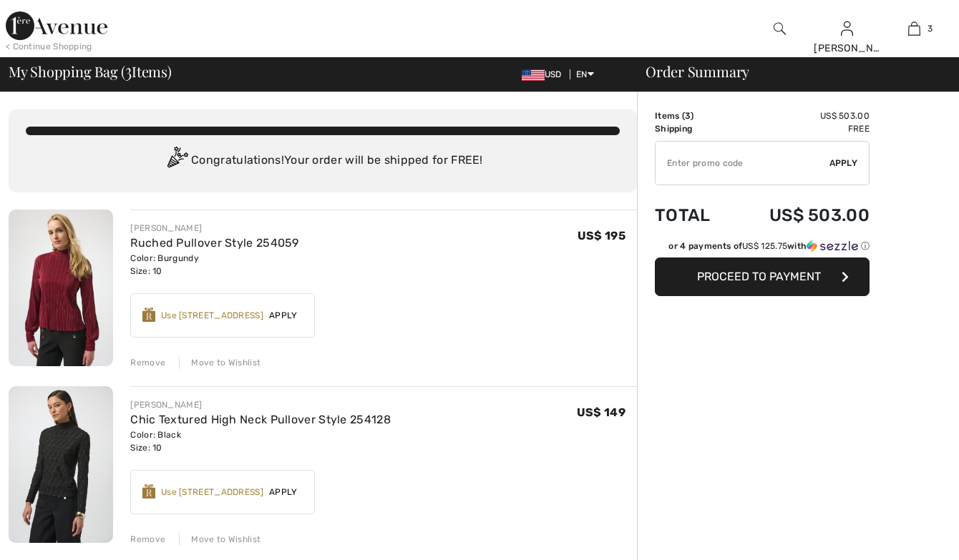 Image resolution: width=959 pixels, height=560 pixels. What do you see at coordinates (762, 248) in the screenshot?
I see `div: or 4 payments ofUS$ 125.75withSezzle Click to learn more about Sezzle` at bounding box center [762, 248].